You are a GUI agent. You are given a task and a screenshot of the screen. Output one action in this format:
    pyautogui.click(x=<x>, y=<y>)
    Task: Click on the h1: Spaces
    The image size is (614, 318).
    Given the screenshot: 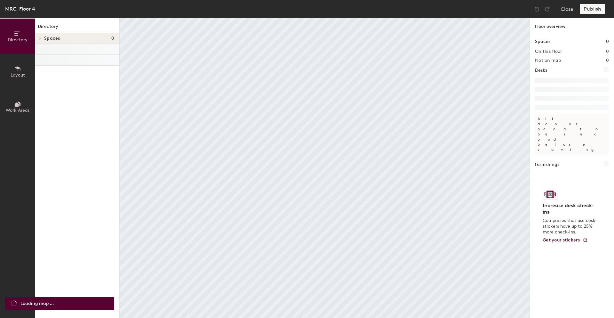 What is the action you would take?
    pyautogui.click(x=543, y=42)
    